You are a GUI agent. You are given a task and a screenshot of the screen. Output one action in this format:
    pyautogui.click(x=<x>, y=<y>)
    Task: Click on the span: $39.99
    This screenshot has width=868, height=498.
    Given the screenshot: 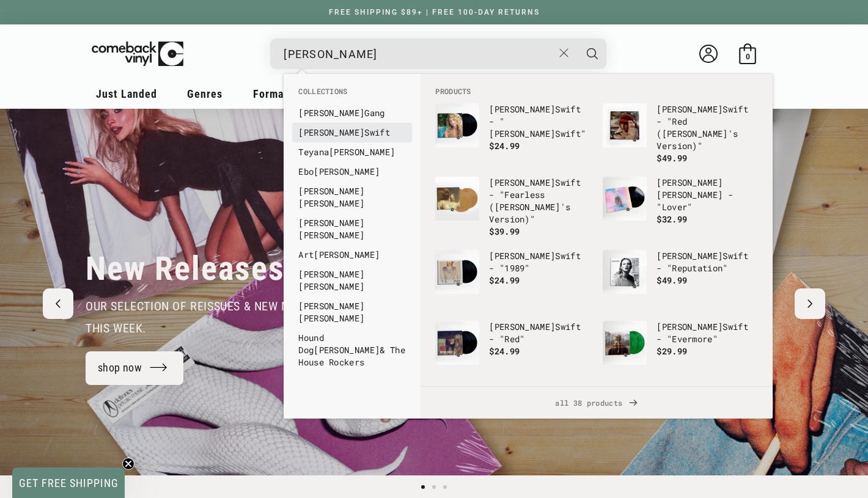 What is the action you would take?
    pyautogui.click(x=504, y=231)
    